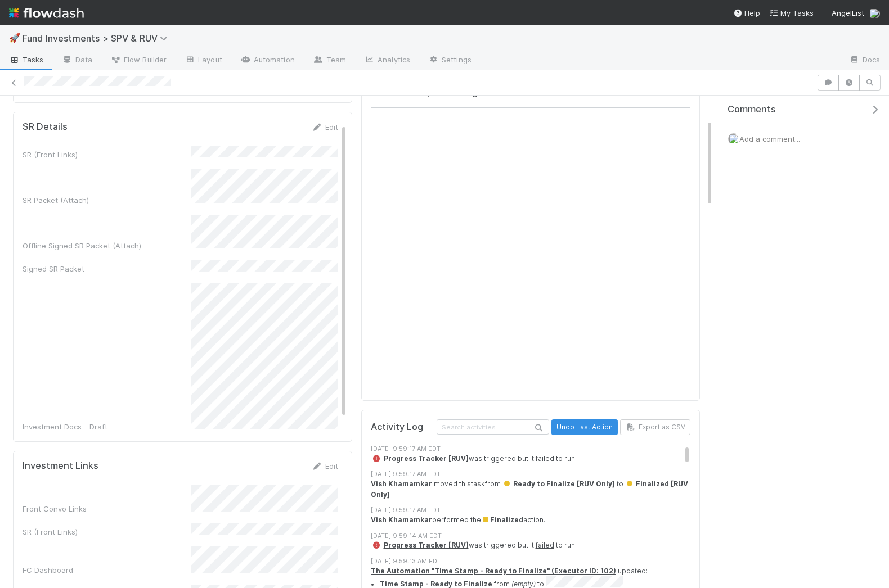 This screenshot has width=889, height=588. What do you see at coordinates (791, 13) in the screenshot?
I see `a: My Tasks` at bounding box center [791, 13].